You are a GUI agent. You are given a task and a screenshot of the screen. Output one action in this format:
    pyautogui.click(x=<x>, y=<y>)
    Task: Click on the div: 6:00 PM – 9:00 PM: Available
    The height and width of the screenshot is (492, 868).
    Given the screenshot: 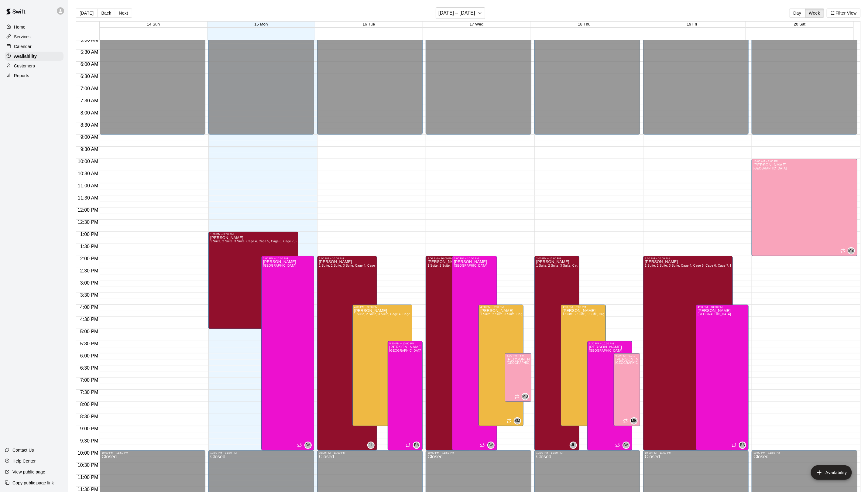 What is the action you would take?
    pyautogui.click(x=627, y=389)
    